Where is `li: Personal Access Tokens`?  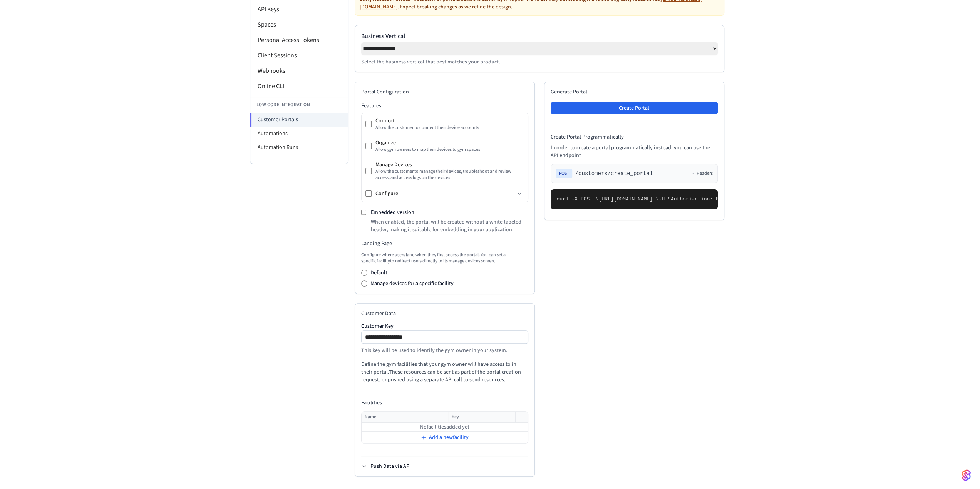
li: Personal Access Tokens is located at coordinates (299, 40).